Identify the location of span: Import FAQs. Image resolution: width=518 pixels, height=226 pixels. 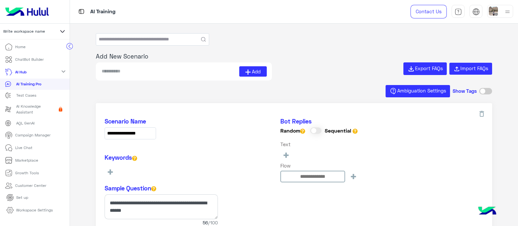
(474, 68).